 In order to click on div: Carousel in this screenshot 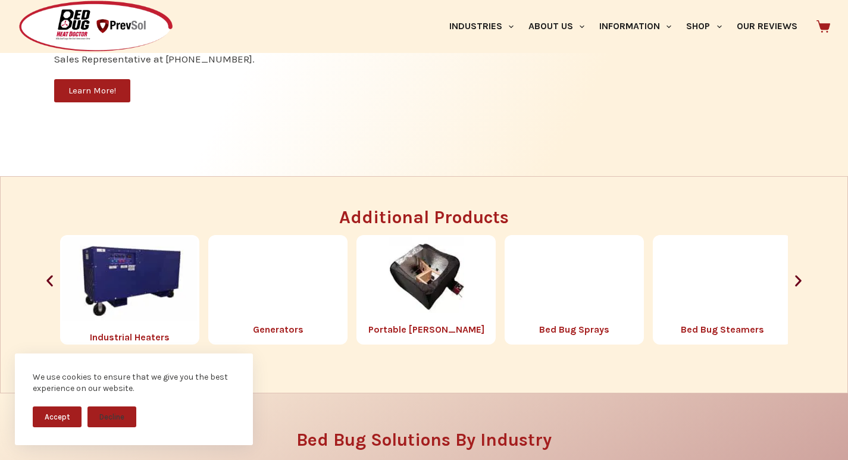, I will do `click(424, 290)`.